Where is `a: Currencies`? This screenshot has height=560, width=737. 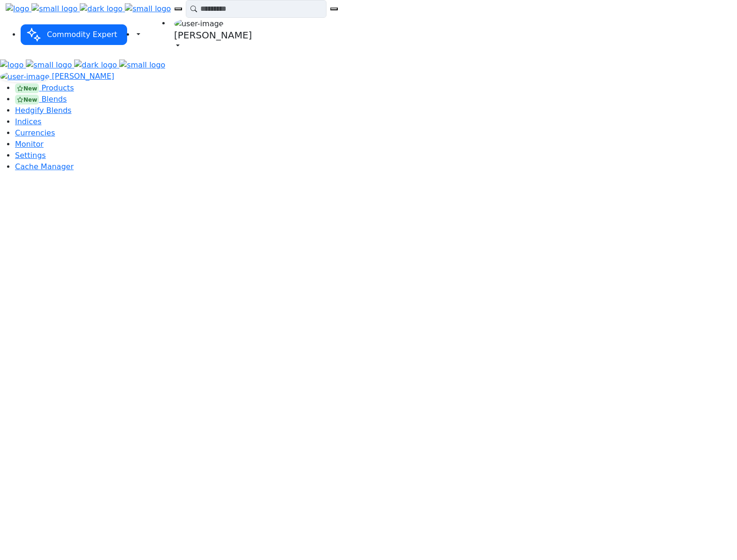 a: Currencies is located at coordinates (34, 133).